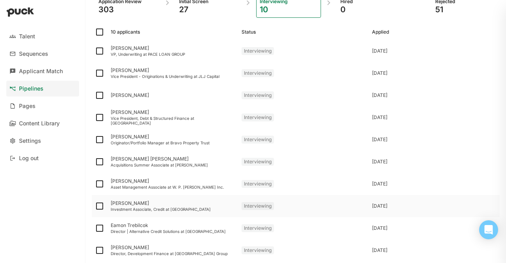 The image size is (506, 263). What do you see at coordinates (380, 32) in the screenshot?
I see `div: Applied` at bounding box center [380, 32].